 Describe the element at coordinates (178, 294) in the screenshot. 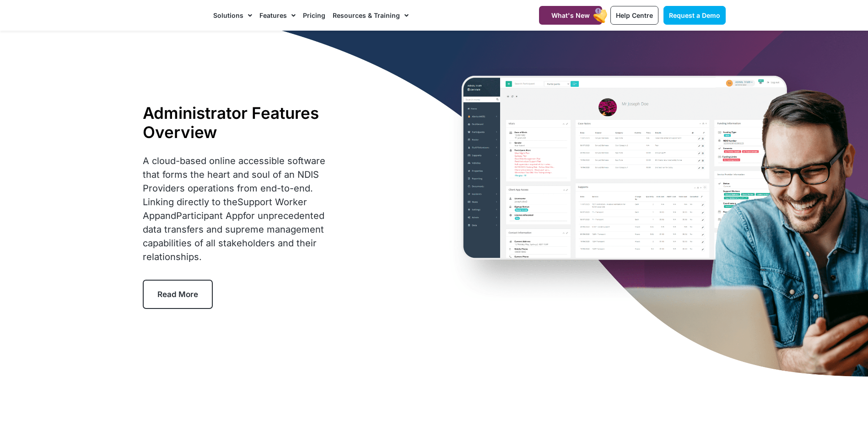

I see `a: Read More` at that location.